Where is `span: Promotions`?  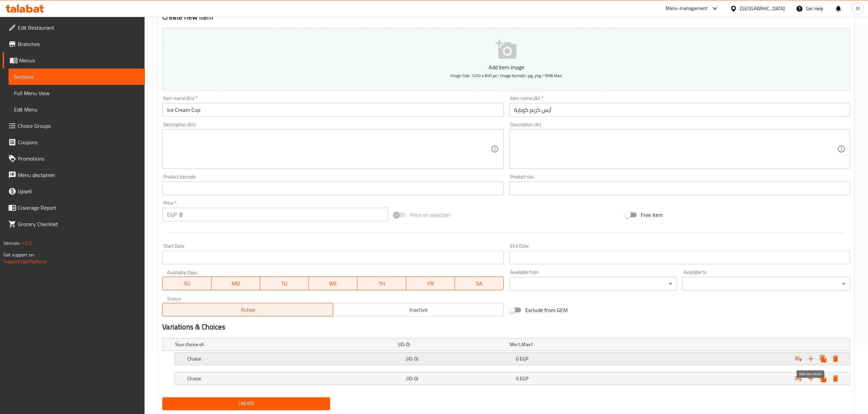 span: Promotions is located at coordinates (78, 159).